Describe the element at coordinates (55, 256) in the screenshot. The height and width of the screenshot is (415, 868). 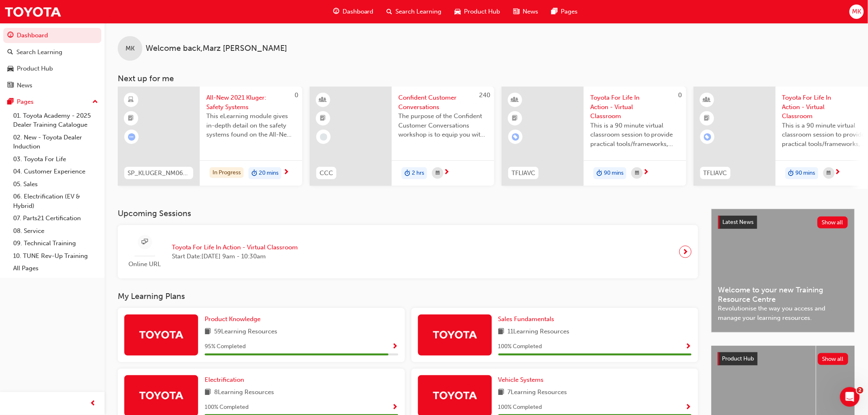
I see `a: 10. TUNE Rev-Up Training` at that location.